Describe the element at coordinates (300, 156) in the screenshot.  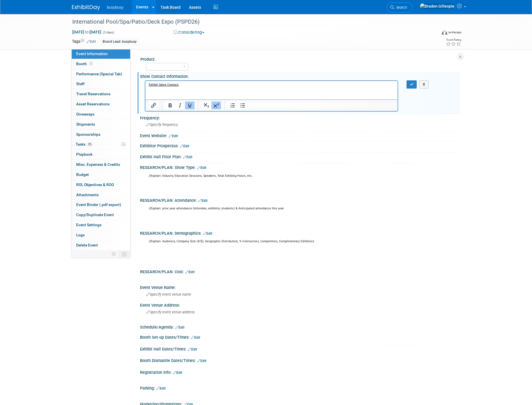
I see `div: Exhibit Hall Floor Plan:` at that location.